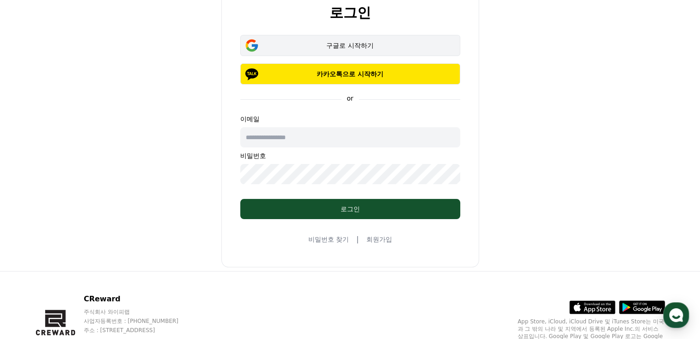  I want to click on button: 로그인, so click(350, 209).